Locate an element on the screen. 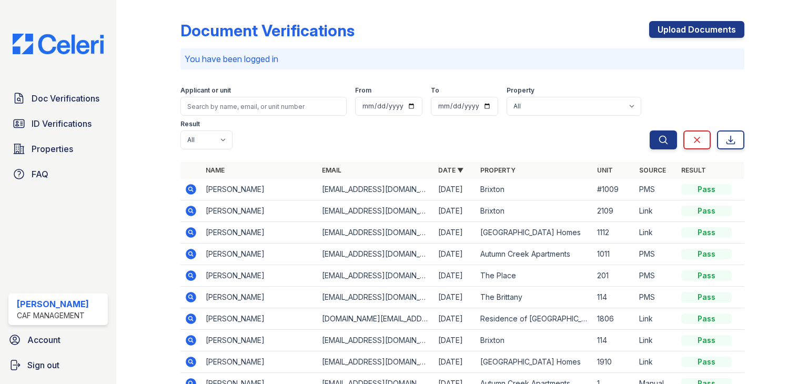 The height and width of the screenshot is (384, 808). a: Sign out is located at coordinates (58, 365).